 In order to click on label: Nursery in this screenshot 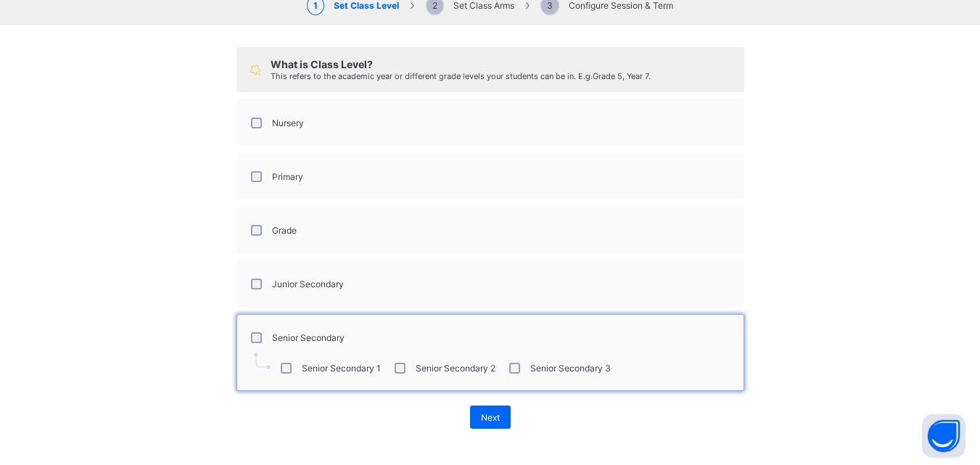, I will do `click(288, 123)`.